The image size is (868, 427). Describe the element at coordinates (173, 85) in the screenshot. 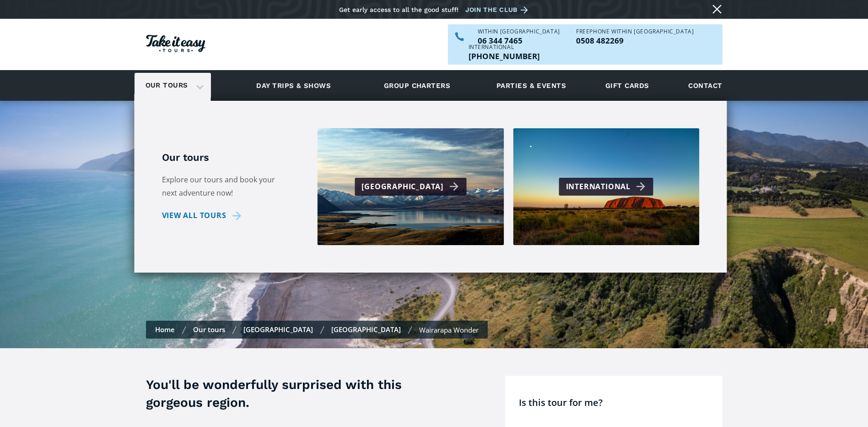

I see `div: Our tours` at that location.